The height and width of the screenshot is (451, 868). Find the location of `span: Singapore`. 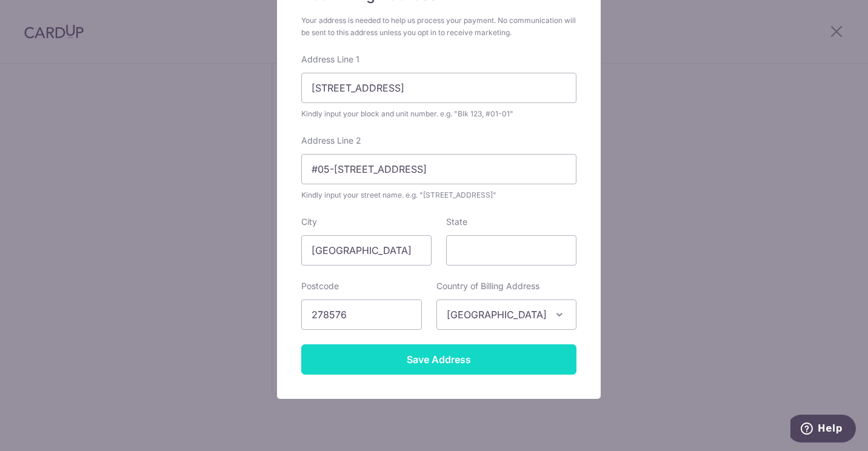

span: Singapore is located at coordinates (506, 315).